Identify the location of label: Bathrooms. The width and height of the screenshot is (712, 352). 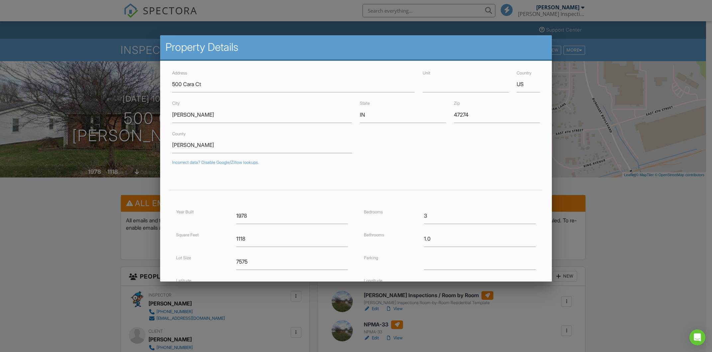
(374, 234).